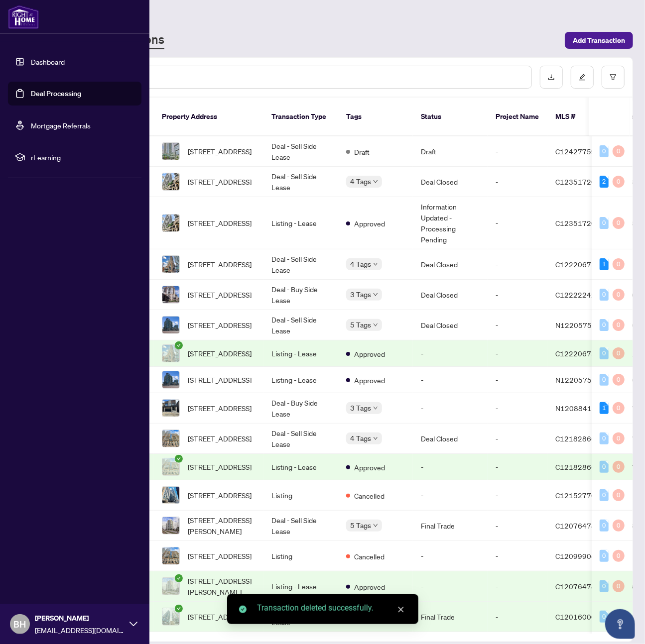  What do you see at coordinates (576, 408) in the screenshot?
I see `span: N12088415` at bounding box center [576, 408].